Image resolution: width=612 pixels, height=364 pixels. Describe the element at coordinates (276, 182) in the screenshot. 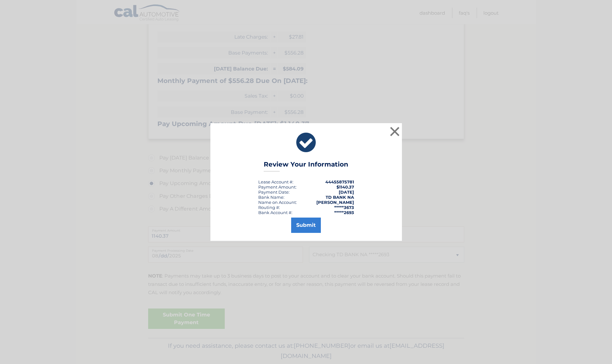

I see `div: Lease Account #:` at that location.